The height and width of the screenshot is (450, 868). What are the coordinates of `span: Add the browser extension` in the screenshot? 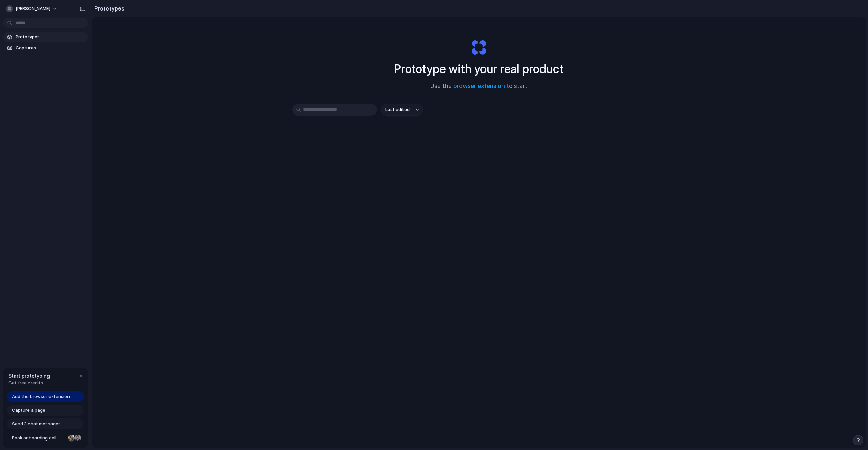 It's located at (40, 397).